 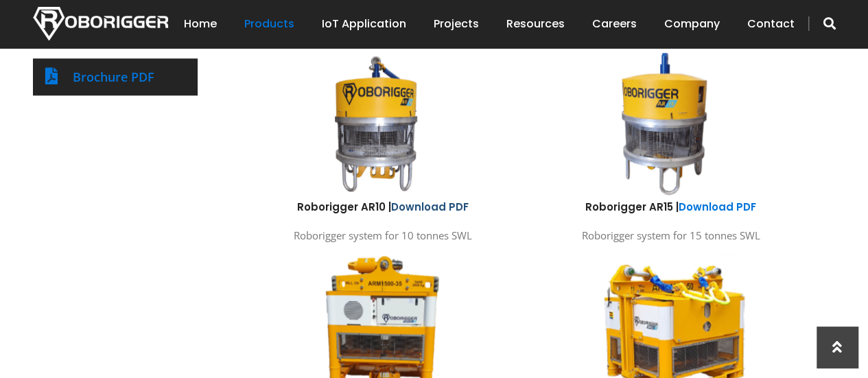 What do you see at coordinates (671, 235) in the screenshot?
I see `p: Roborigger system for 15 tonnes SWL` at bounding box center [671, 235].